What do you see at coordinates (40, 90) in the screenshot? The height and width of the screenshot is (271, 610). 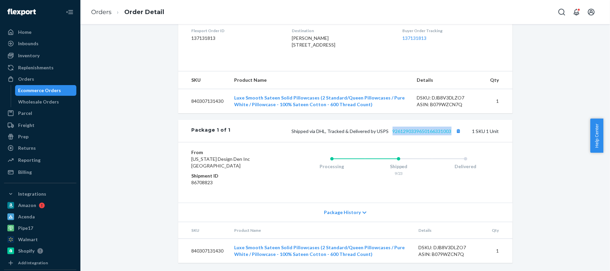 I see `div: Ecommerce Orders` at bounding box center [40, 90].